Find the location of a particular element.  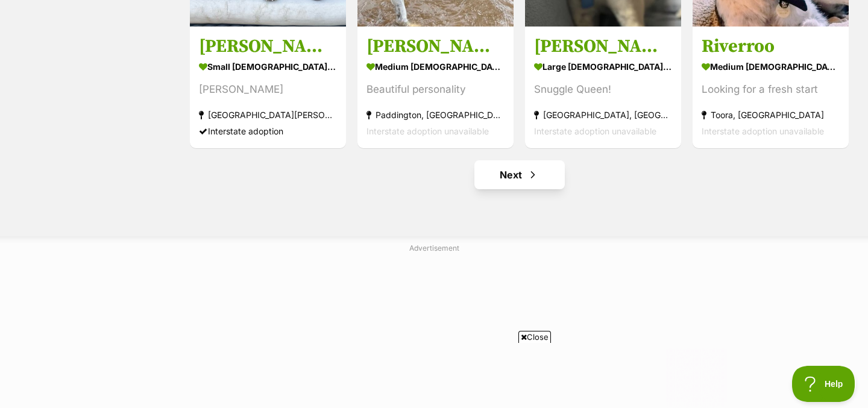

div: Interstate adoption is located at coordinates (267, 131).